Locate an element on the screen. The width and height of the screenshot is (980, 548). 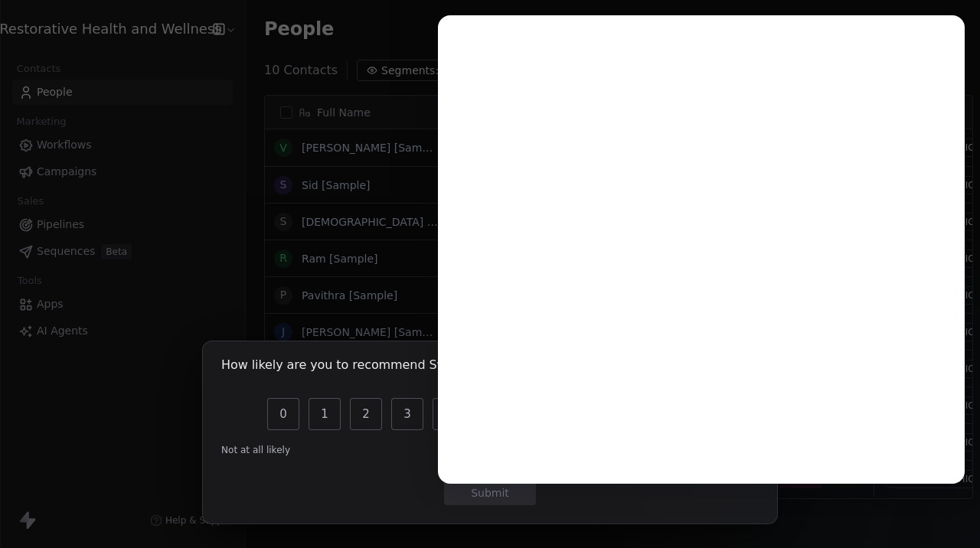
button: 2 is located at coordinates (366, 414).